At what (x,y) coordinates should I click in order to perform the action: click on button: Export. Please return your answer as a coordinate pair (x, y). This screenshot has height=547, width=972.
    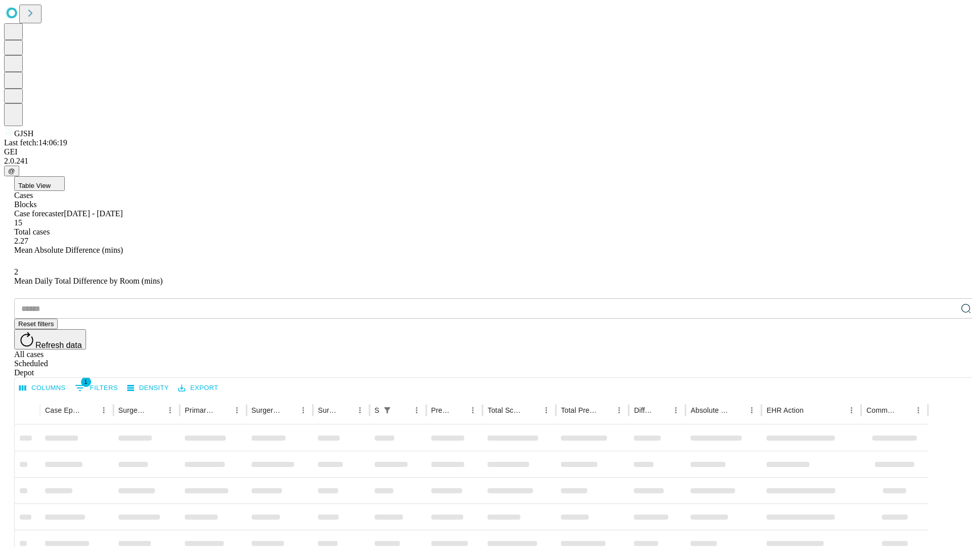
    Looking at the image, I should click on (198, 388).